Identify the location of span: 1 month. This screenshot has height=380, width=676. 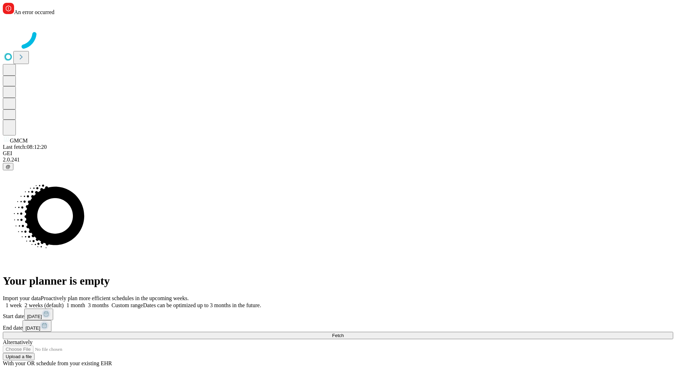
(76, 305).